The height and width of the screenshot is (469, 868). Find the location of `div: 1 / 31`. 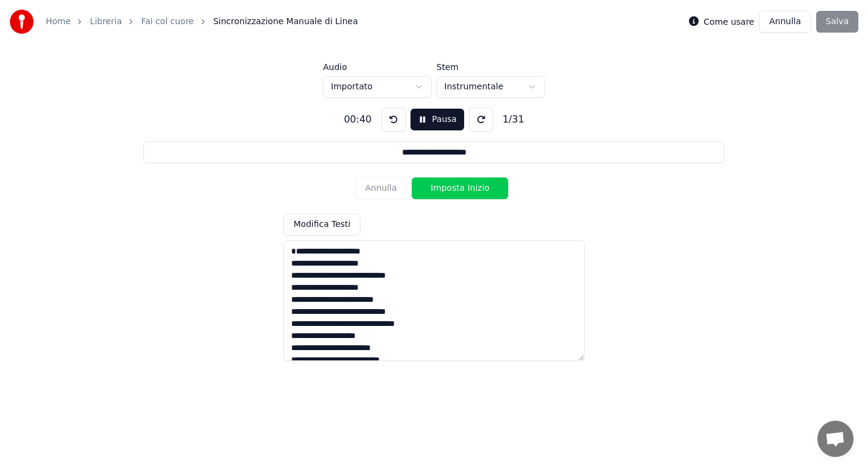

div: 1 / 31 is located at coordinates (514, 119).